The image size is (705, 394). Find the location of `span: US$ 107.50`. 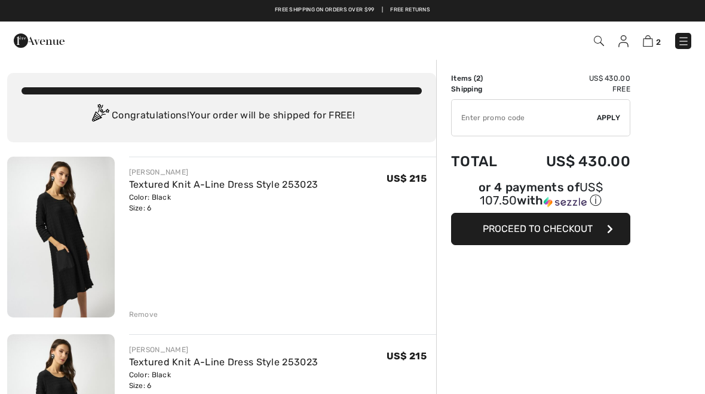

span: US$ 107.50 is located at coordinates (541, 194).